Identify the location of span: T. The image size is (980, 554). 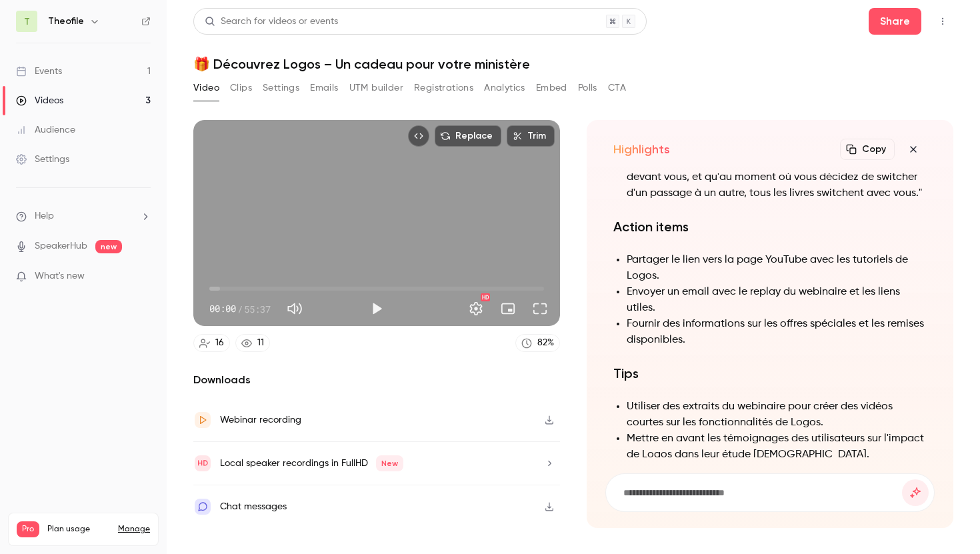
(27, 21).